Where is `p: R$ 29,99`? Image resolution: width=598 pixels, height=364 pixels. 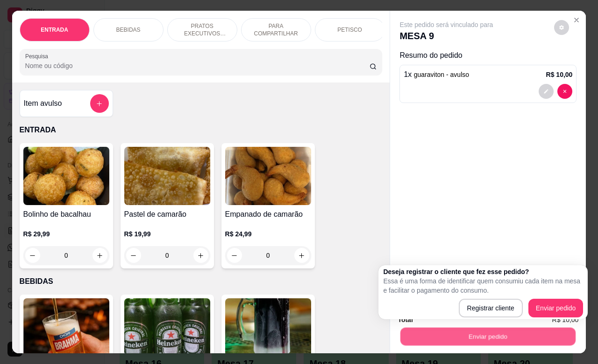
p: R$ 29,99 is located at coordinates (66, 234).